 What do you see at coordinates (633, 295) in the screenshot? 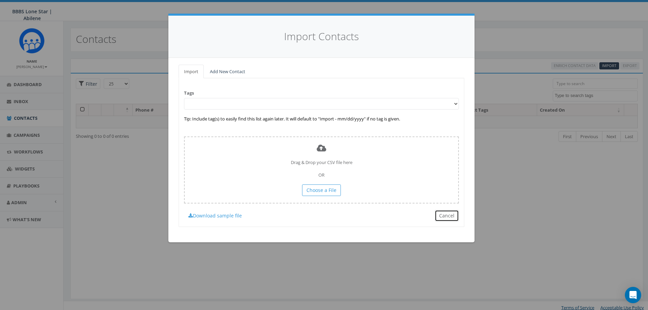
I see `div: Open Intercom Messenger` at bounding box center [633, 295].